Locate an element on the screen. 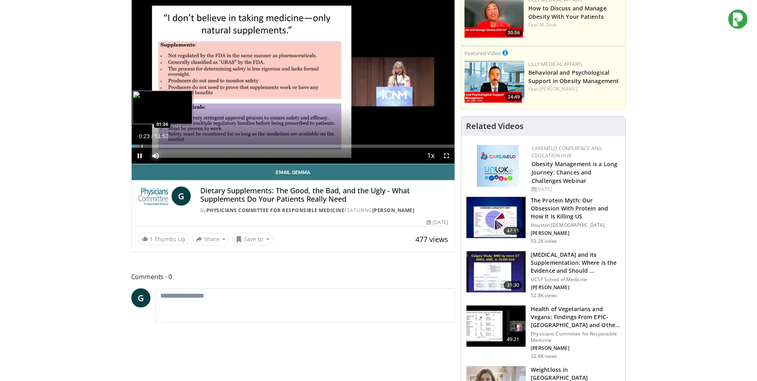 The width and height of the screenshot is (757, 381). button: Save to is located at coordinates (253, 239).